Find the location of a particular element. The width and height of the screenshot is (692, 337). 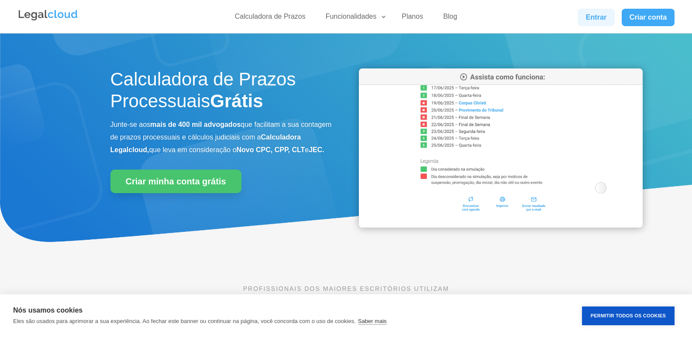

button: Permitir Todos os Cookies is located at coordinates (628, 316).